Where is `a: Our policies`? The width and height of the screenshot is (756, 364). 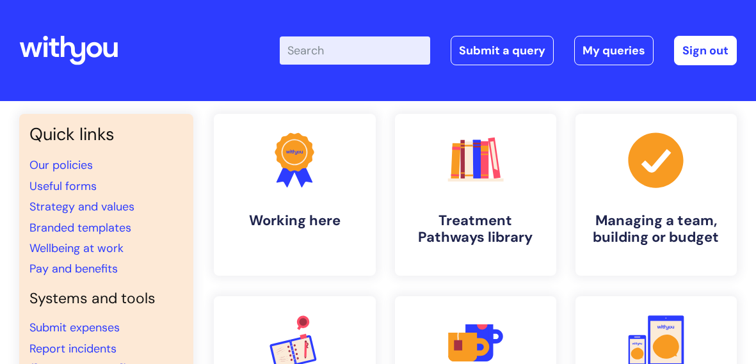
a: Our policies is located at coordinates (61, 165).